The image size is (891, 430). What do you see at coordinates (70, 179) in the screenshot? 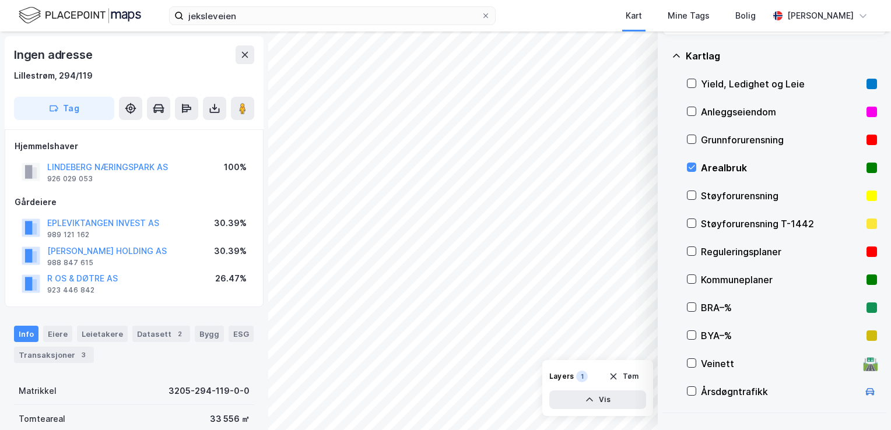
I see `div: 926 029 053` at bounding box center [70, 179].